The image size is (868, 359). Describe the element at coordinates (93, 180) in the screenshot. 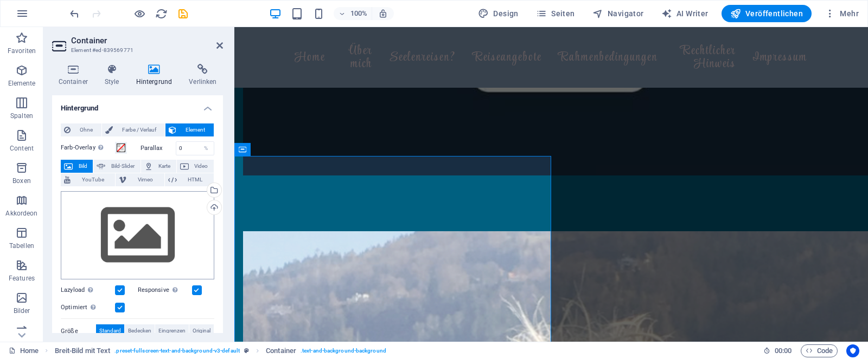

I see `span: YouTube` at that location.